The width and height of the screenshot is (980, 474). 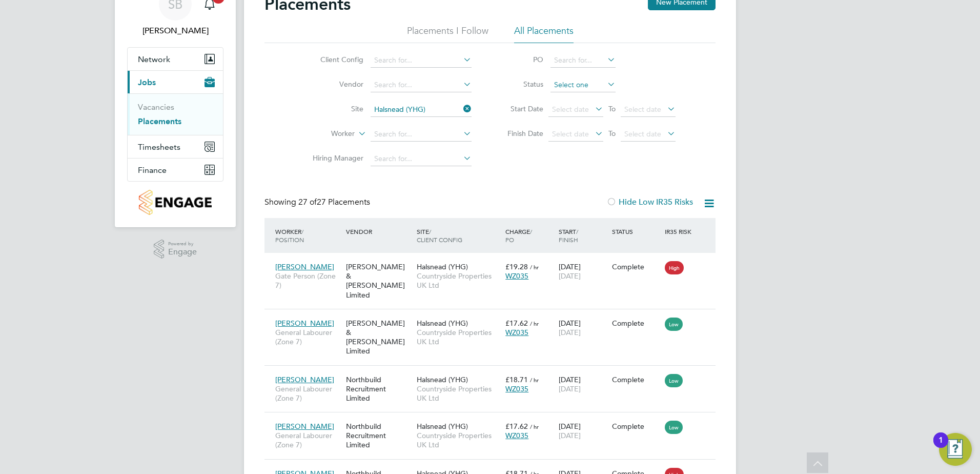 I want to click on span: Jobs, so click(x=146, y=82).